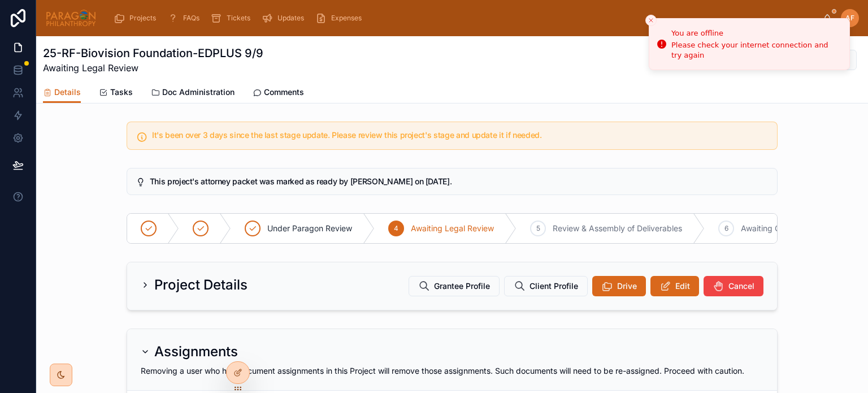 Image resolution: width=868 pixels, height=393 pixels. What do you see at coordinates (201, 285) in the screenshot?
I see `h2: Project Details` at bounding box center [201, 285].